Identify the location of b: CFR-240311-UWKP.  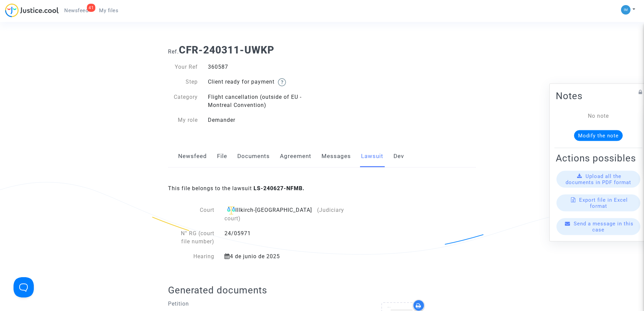
(227, 50).